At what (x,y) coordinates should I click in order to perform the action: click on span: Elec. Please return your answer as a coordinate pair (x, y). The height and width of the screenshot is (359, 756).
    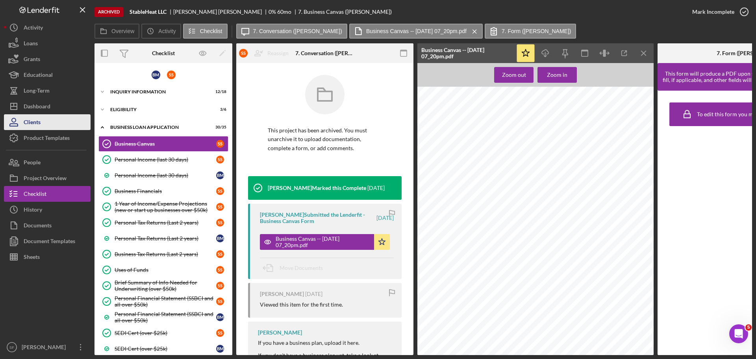
    Looking at the image, I should click on (450, 181).